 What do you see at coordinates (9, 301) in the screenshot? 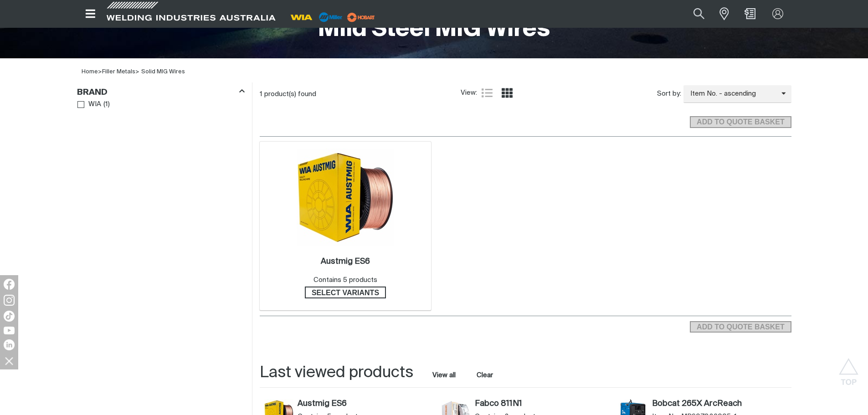
I see `img: Instagram` at bounding box center [9, 301].